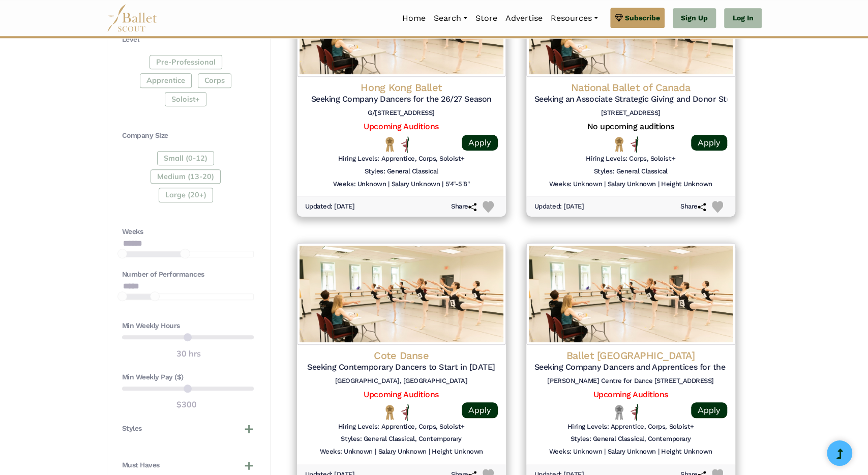 Image resolution: width=868 pixels, height=475 pixels. Describe the element at coordinates (401, 356) in the screenshot. I see `h4: Cote Danse` at that location.